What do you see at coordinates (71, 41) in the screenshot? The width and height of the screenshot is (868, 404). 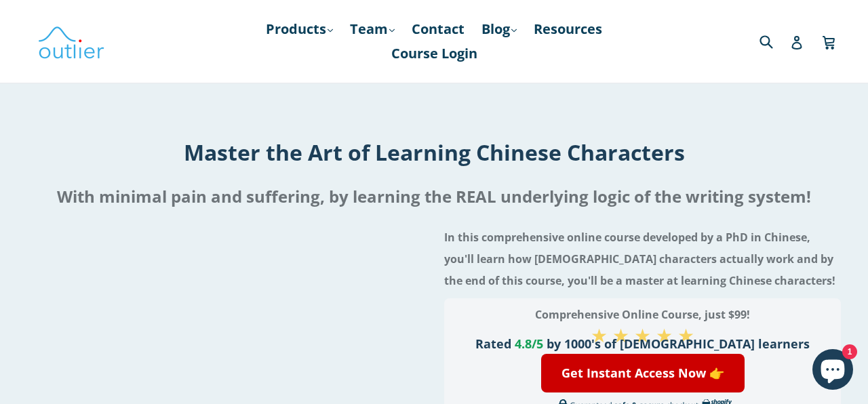 I see `img: Outlier Linguistics` at bounding box center [71, 41].